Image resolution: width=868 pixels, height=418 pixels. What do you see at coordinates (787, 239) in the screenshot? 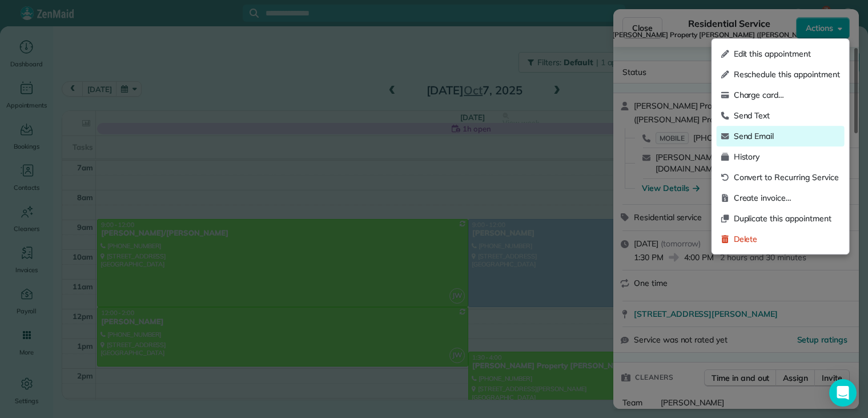
I see `span: Delete` at bounding box center [787, 239].